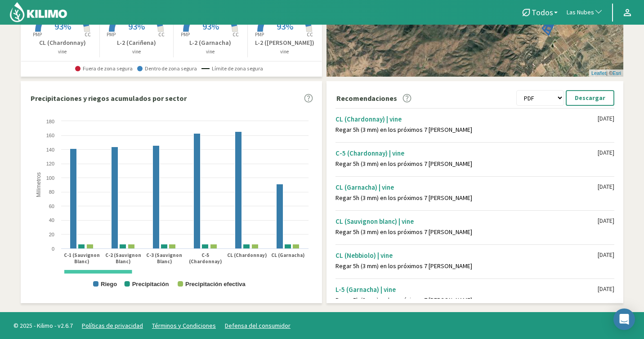 This screenshot has height=339, width=644. I want to click on div: CL (Garnacha) | vine, so click(466, 187).